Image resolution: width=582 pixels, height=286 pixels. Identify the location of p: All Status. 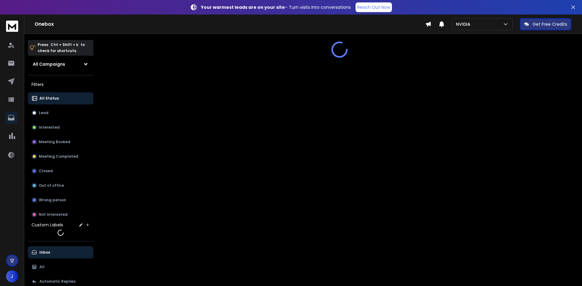
(49, 98).